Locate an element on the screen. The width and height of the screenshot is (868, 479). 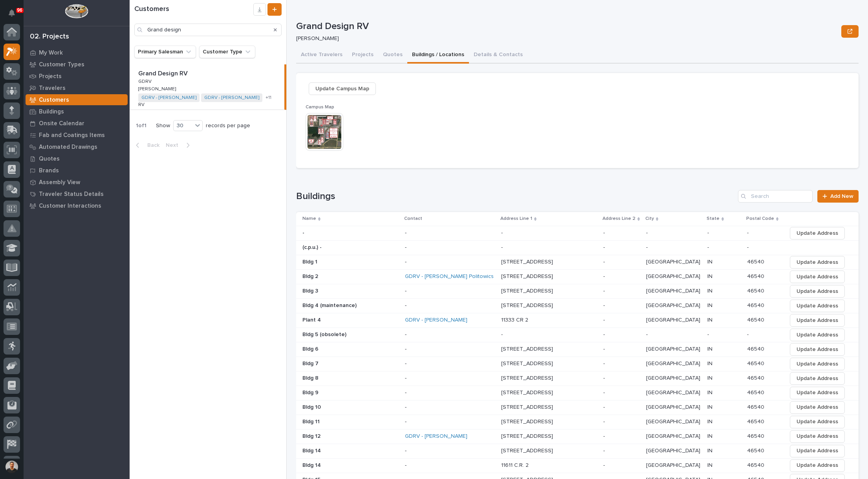
p: Assembly View is located at coordinates (59, 182).